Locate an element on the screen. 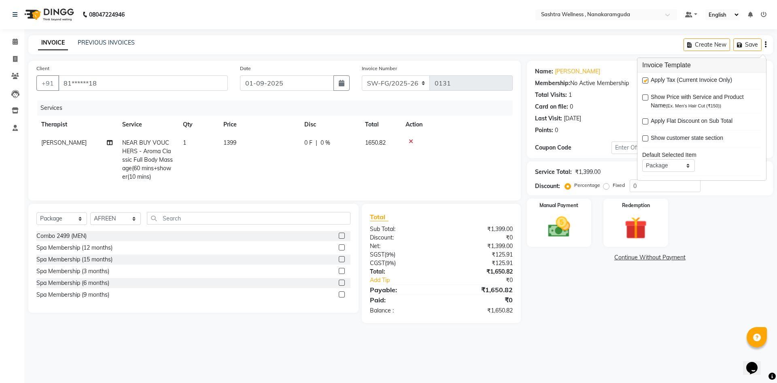 The height and width of the screenshot is (383, 777). a: Add Tip is located at coordinates (409, 280).